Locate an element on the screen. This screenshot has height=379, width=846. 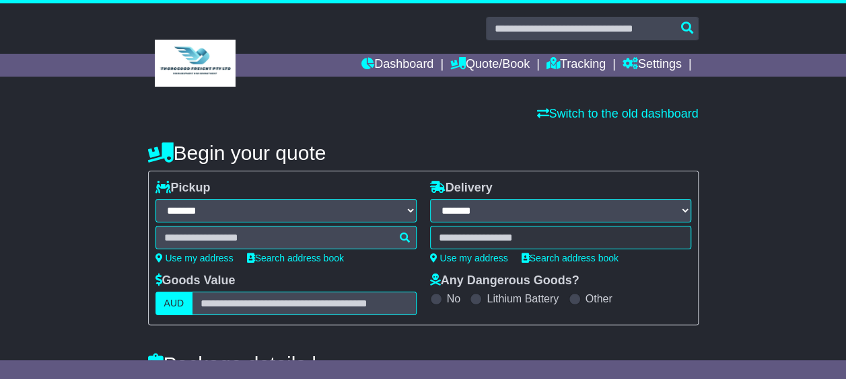
label: No is located at coordinates (453, 299).